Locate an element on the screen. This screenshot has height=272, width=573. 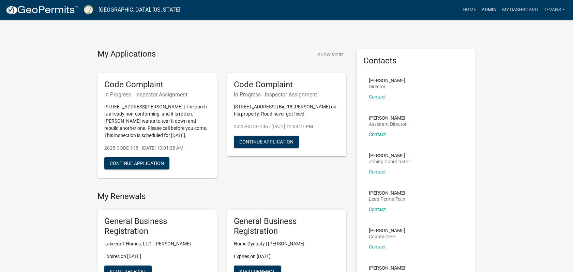
a: devans is located at coordinates (554, 10).